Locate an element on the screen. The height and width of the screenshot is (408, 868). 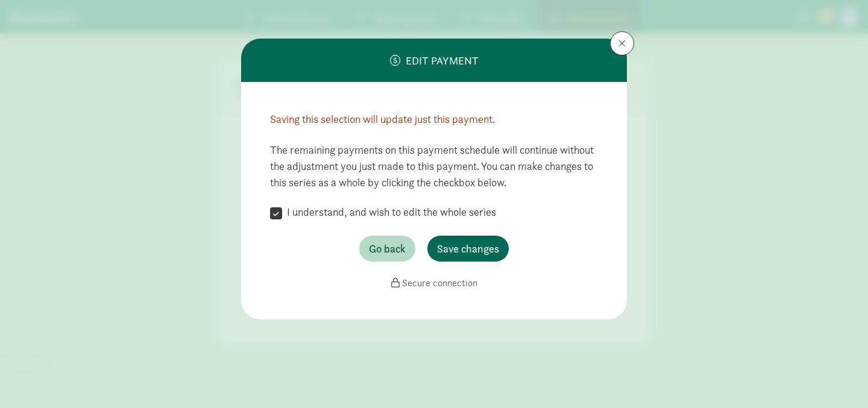
button: Go back is located at coordinates (387, 248).